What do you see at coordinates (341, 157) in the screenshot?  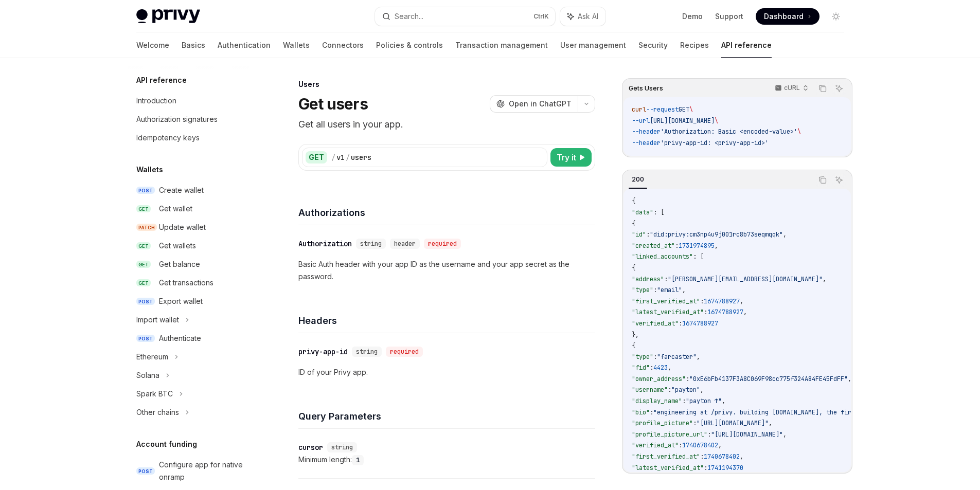 I see `div: v1` at bounding box center [341, 157].